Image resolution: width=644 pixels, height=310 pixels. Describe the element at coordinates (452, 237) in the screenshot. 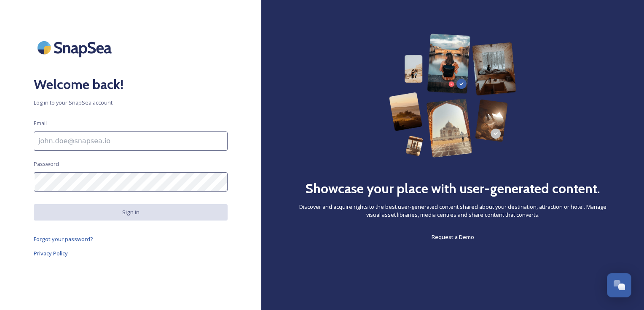

I see `a: Request a Demo` at that location.